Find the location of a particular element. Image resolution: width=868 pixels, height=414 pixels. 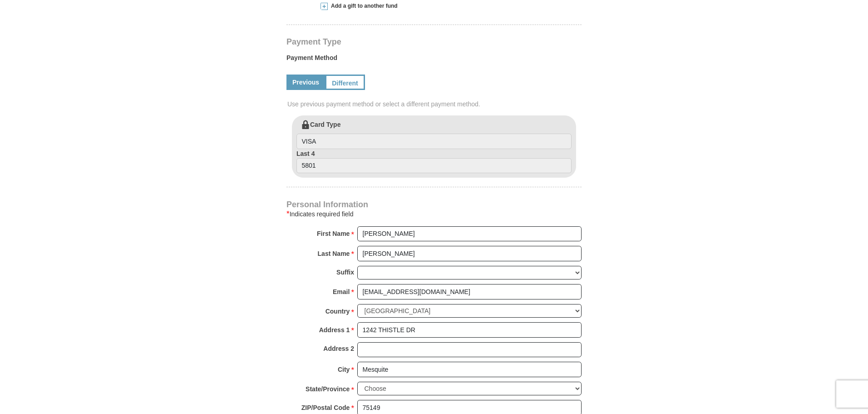

input: Card Type is located at coordinates (434, 141).